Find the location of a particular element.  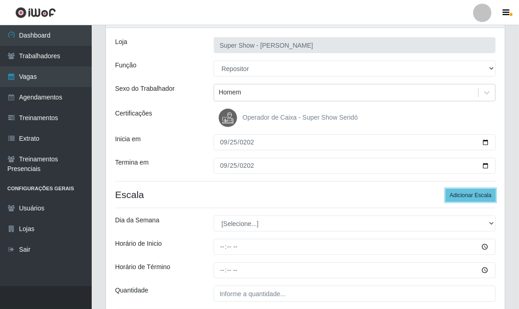

label: Certificações is located at coordinates (133, 113).